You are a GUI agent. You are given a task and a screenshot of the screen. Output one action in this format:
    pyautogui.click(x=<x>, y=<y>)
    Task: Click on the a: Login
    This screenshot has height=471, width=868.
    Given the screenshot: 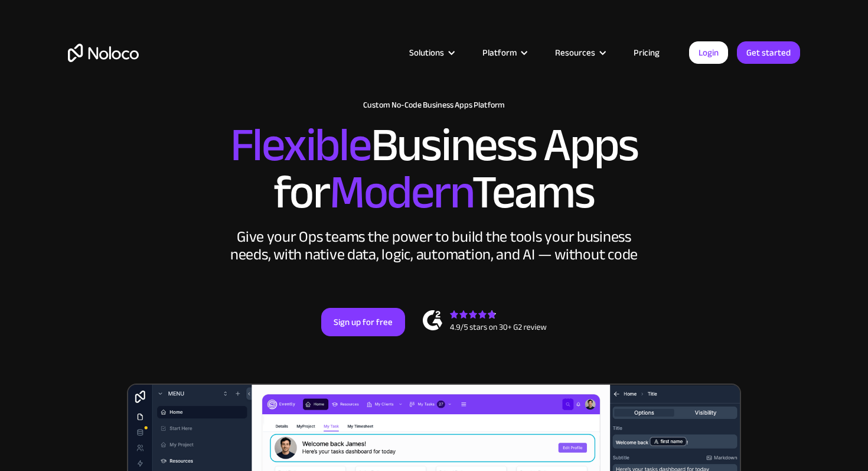 What is the action you would take?
    pyautogui.click(x=709, y=52)
    